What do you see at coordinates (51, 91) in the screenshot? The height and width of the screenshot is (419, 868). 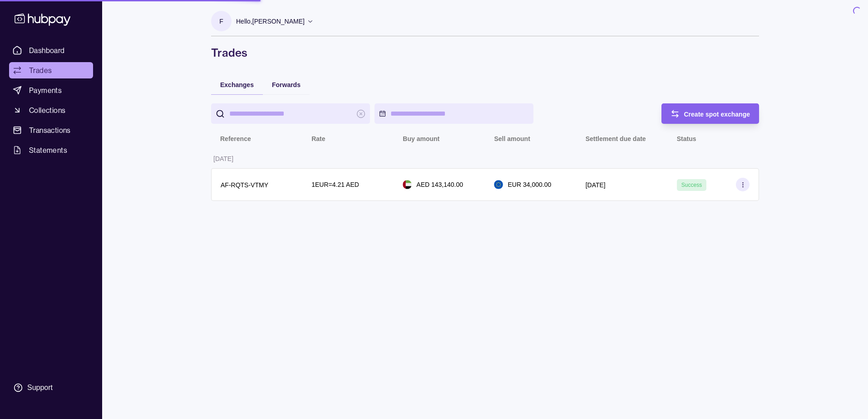 I see `a: Payments` at bounding box center [51, 91].